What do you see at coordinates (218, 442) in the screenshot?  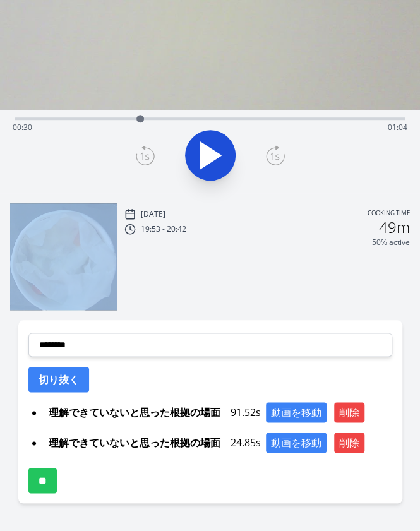 I see `div: 24.85s` at bounding box center [218, 442].